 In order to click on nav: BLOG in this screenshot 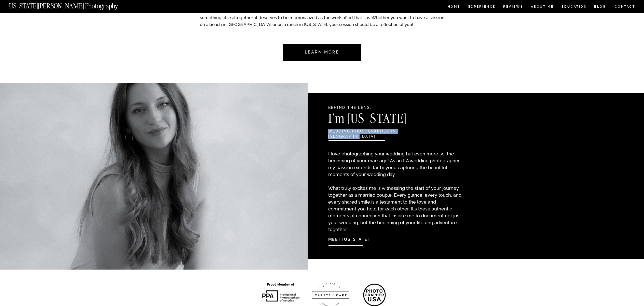, I will do `click(600, 7)`.